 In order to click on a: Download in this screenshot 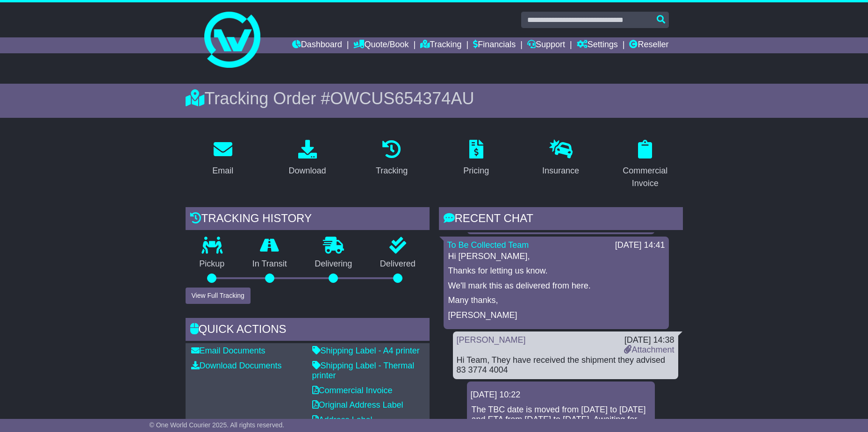, I will do `click(307, 159)`.